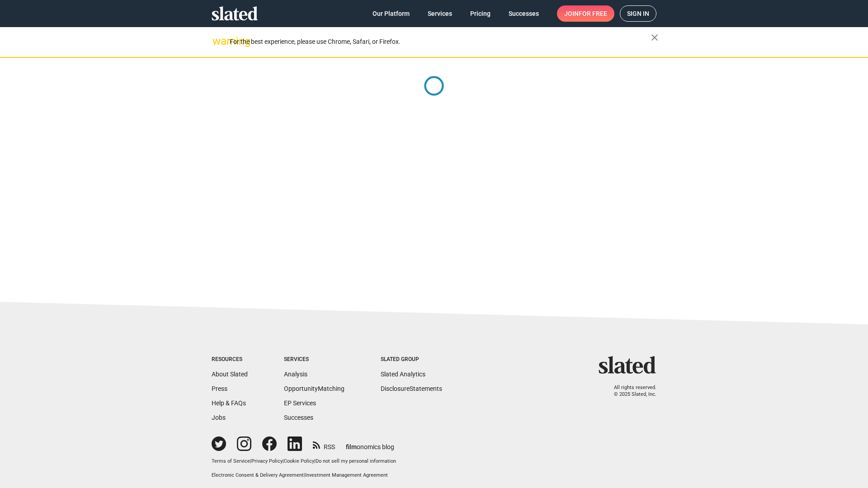  Describe the element at coordinates (480, 14) in the screenshot. I see `a: Pricing` at that location.